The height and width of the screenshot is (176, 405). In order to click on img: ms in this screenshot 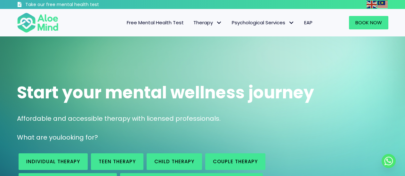, I will do `click(382, 4)`.